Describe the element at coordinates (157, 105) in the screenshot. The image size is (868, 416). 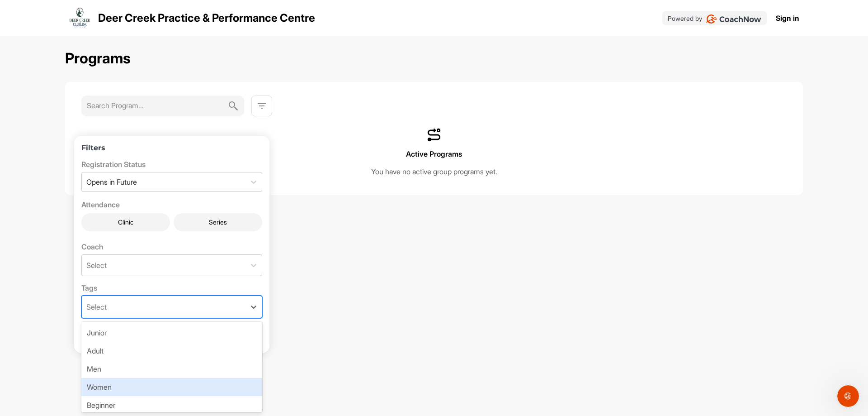
I see `input: Search Program...` at that location.